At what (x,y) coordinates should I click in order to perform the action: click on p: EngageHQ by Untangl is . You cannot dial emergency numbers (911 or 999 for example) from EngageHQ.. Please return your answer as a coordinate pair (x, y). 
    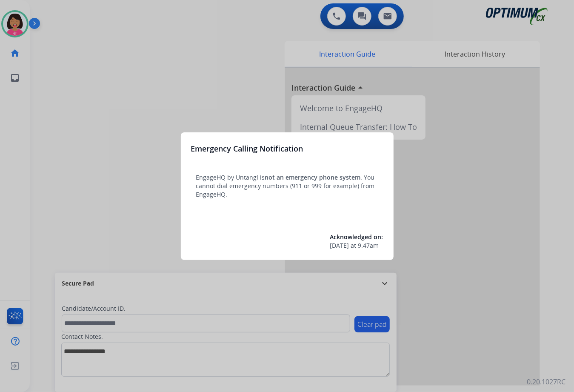
    Looking at the image, I should click on (287, 186).